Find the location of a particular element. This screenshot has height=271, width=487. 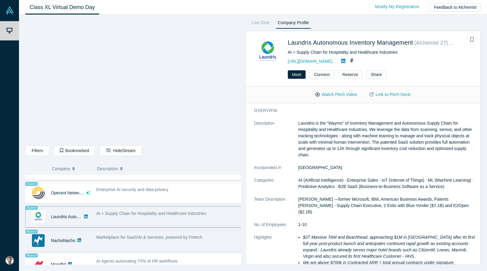

button: Company is located at coordinates (71, 169).